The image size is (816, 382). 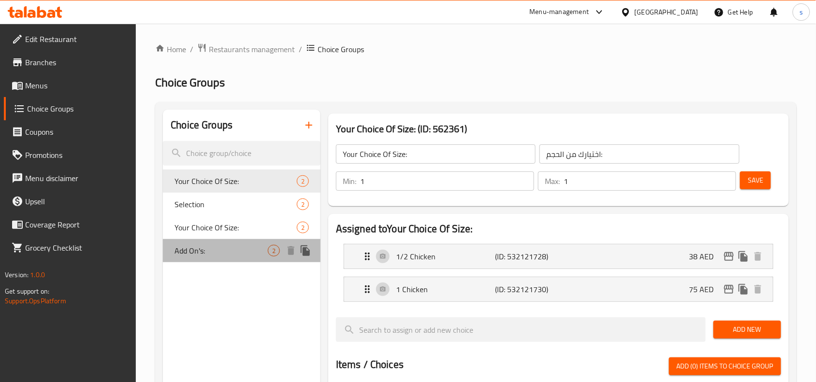 I want to click on a: Choice Groups, so click(x=70, y=109).